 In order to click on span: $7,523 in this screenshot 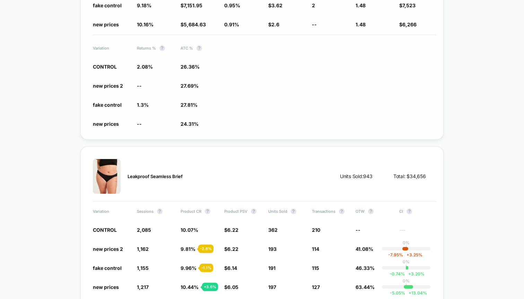, I will do `click(408, 5)`.